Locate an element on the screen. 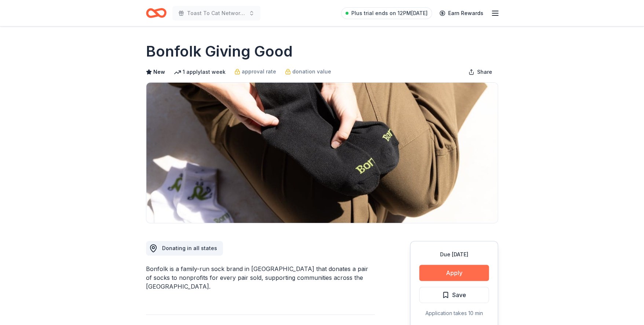 The height and width of the screenshot is (325, 644). a: donation value is located at coordinates (308, 72).